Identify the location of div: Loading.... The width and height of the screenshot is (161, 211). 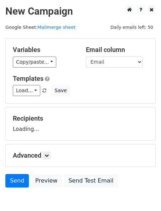
(80, 124).